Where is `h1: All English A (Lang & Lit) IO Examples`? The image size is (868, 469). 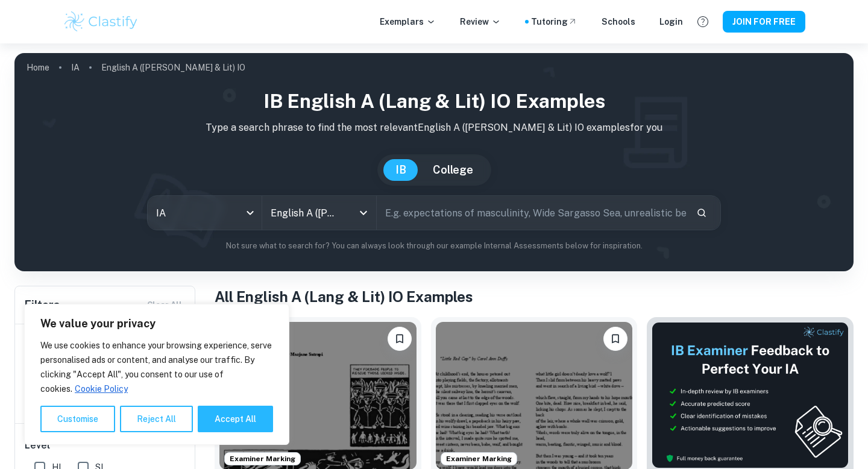
h1: All English A (Lang & Lit) IO Examples is located at coordinates (534, 297).